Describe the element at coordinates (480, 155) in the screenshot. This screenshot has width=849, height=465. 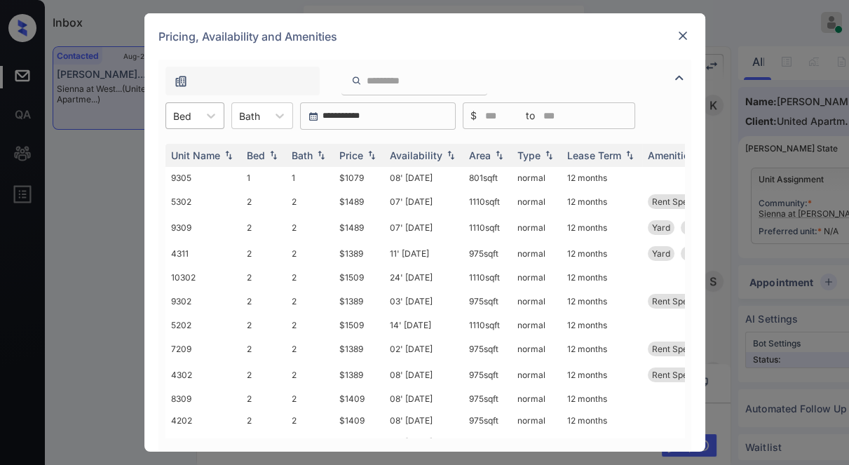
I see `div: Area` at that location.